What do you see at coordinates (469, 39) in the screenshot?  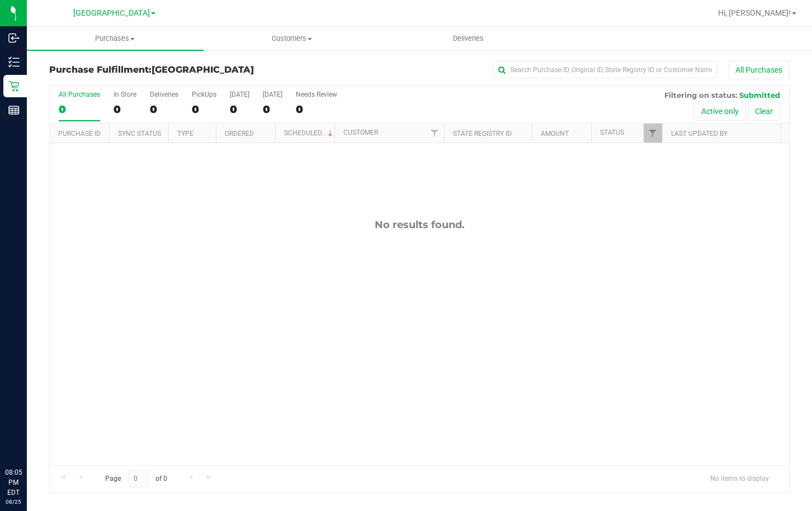 I see `span: Deliveries` at bounding box center [469, 39].